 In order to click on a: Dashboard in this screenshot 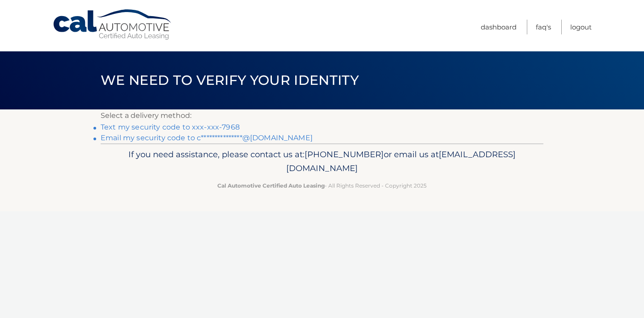, I will do `click(498, 27)`.